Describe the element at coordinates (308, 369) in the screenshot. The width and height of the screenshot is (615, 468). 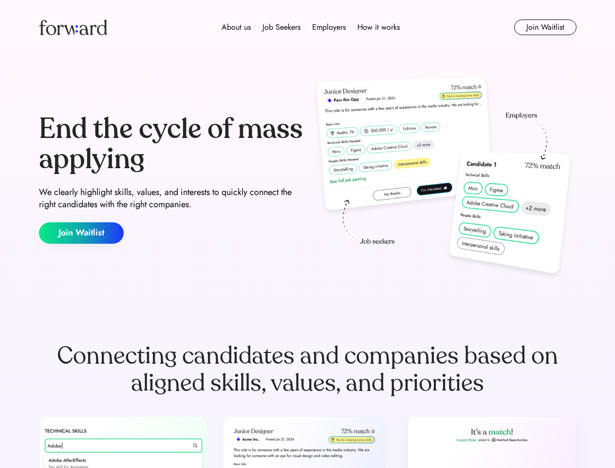
I see `div: Connecting candidates and companies based on aligned skills, values, and priorities` at that location.